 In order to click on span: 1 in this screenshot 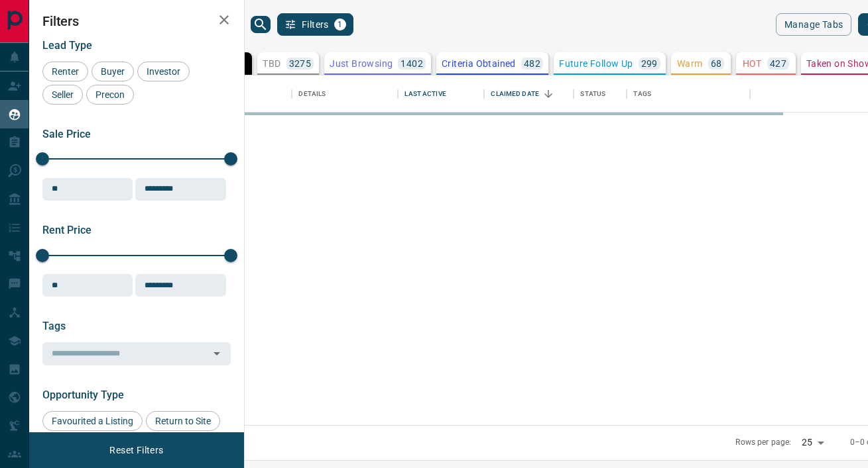, I will do `click(340, 25)`.